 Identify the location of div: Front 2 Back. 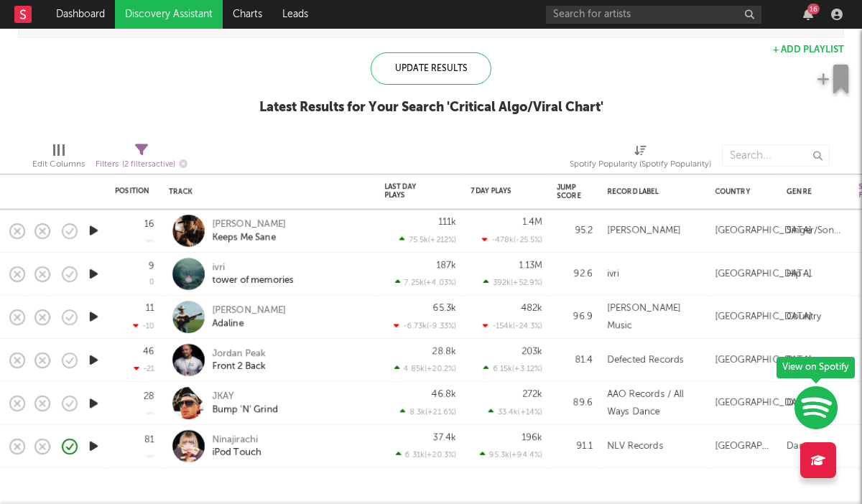
(239, 367).